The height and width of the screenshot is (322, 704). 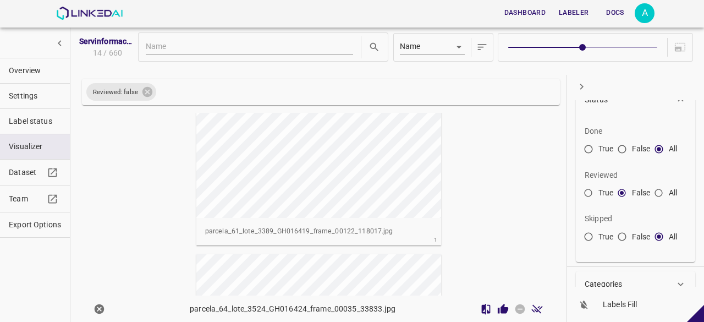 What do you see at coordinates (319, 162) in the screenshot?
I see `button: parcela_61_lote_3389_GH016419_frame_00122_118017.jpgparcela_61_lote_3389_GH016419_frame_00122_118...` at bounding box center [319, 162].